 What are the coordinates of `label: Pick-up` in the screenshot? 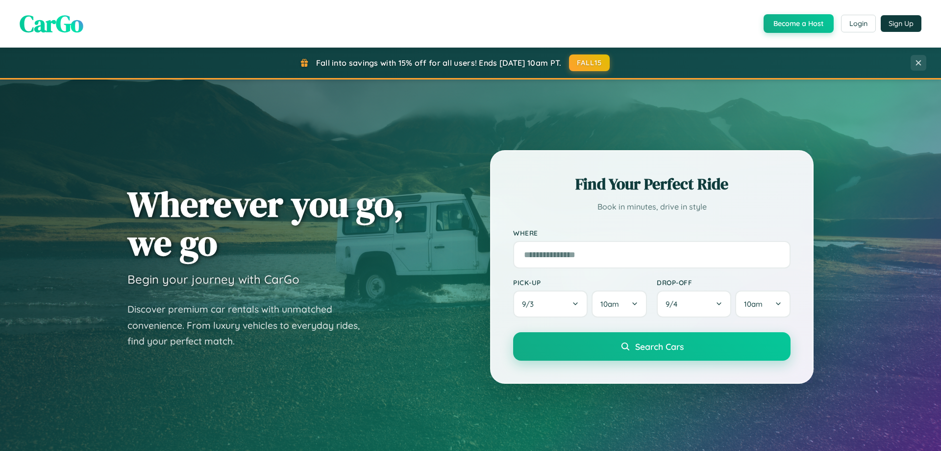 It's located at (580, 282).